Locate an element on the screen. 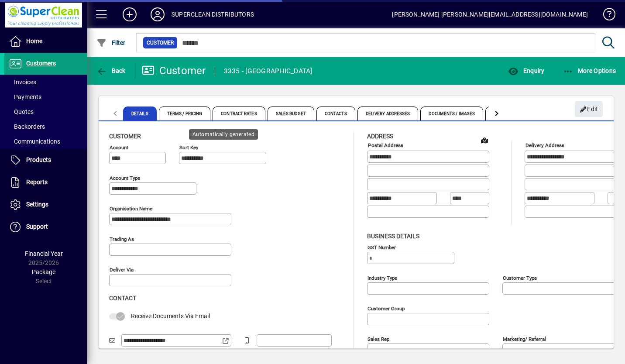 Image resolution: width=625 pixels, height=364 pixels. mat-label: GST Number is located at coordinates (381, 247).